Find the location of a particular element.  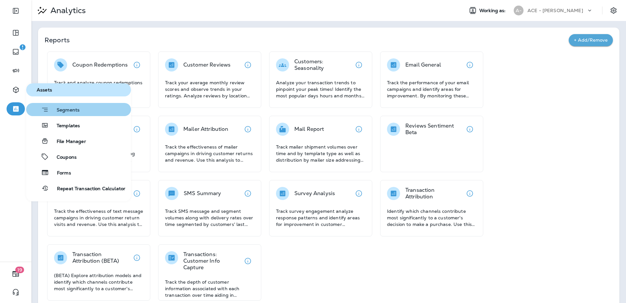

p: Track and analyze coupon redemptions by location and month to uncover trends boost engagement and... is located at coordinates (99, 89).